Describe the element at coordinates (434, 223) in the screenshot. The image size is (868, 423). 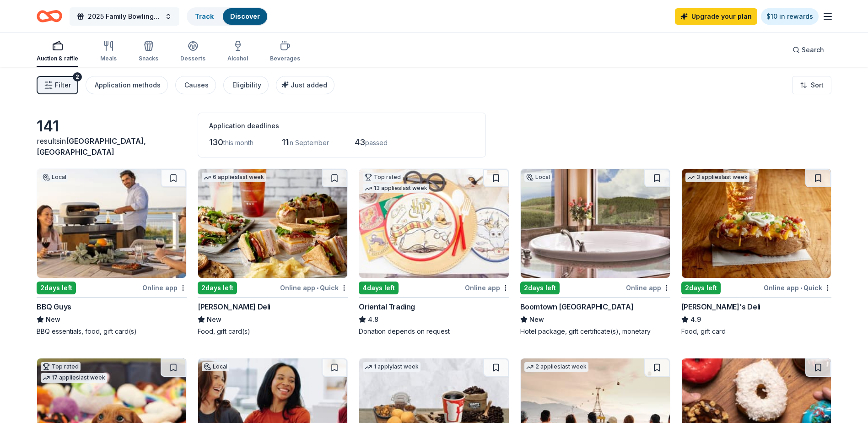
I see `img: Image for Oriental Trading` at that location.